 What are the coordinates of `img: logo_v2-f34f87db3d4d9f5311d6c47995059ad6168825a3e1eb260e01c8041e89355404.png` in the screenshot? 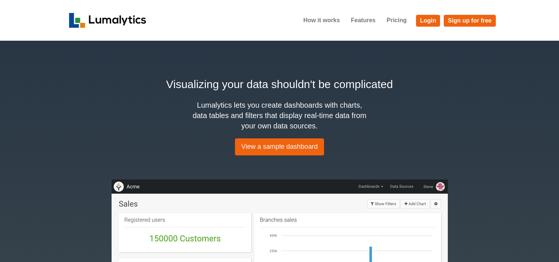 It's located at (108, 20).